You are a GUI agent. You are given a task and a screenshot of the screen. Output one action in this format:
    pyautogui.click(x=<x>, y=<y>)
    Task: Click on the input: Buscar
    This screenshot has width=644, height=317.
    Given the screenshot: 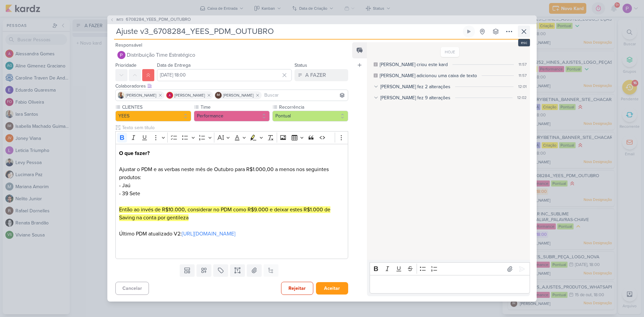 What is the action you would take?
    pyautogui.click(x=305, y=95)
    